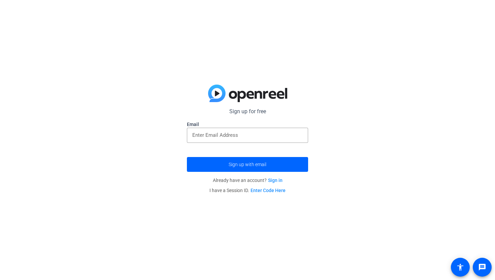 The height and width of the screenshot is (280, 495). I want to click on span: Already have an account?, so click(247, 180).